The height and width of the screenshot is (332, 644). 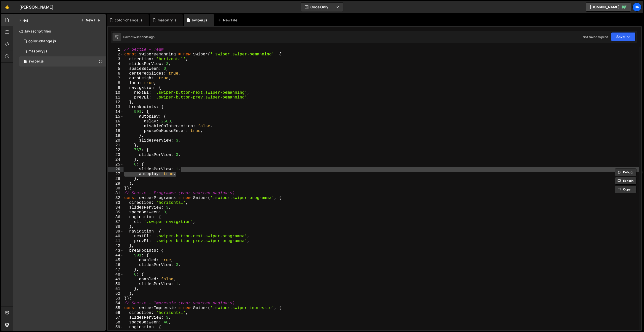 I want to click on div: 8, so click(x=115, y=83).